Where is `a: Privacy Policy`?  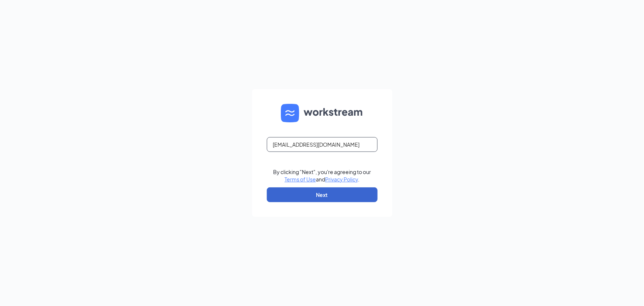
a: Privacy Policy is located at coordinates (342, 179).